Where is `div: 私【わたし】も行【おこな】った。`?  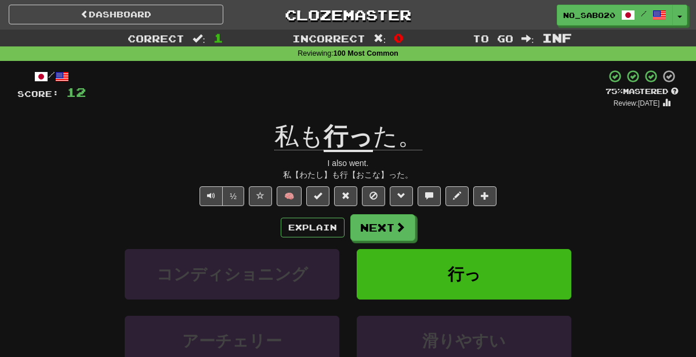 div: 私【わたし】も行【おこな】った。 is located at coordinates (348, 175).